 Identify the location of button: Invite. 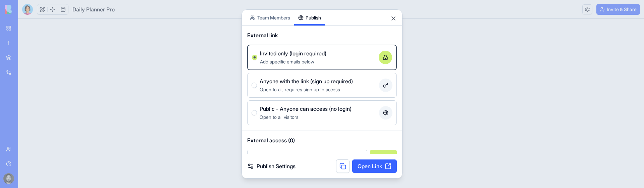
(384, 156).